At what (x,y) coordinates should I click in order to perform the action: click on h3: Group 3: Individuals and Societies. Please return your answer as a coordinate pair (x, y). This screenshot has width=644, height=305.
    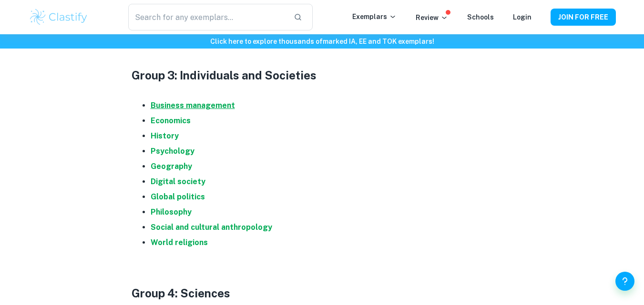
    Looking at the image, I should click on (322, 75).